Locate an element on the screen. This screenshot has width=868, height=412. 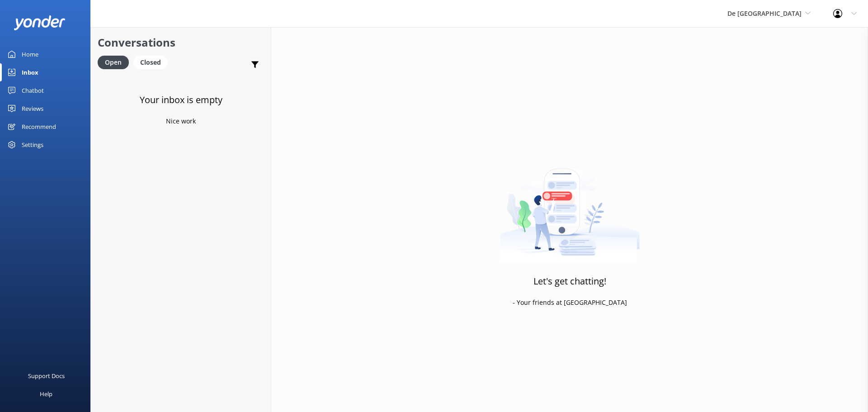
img: yonder-white-logo.png is located at coordinates (39, 22).